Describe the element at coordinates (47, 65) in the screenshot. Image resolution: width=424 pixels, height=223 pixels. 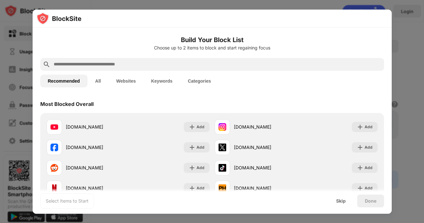
I see `img: search.svg` at that location.